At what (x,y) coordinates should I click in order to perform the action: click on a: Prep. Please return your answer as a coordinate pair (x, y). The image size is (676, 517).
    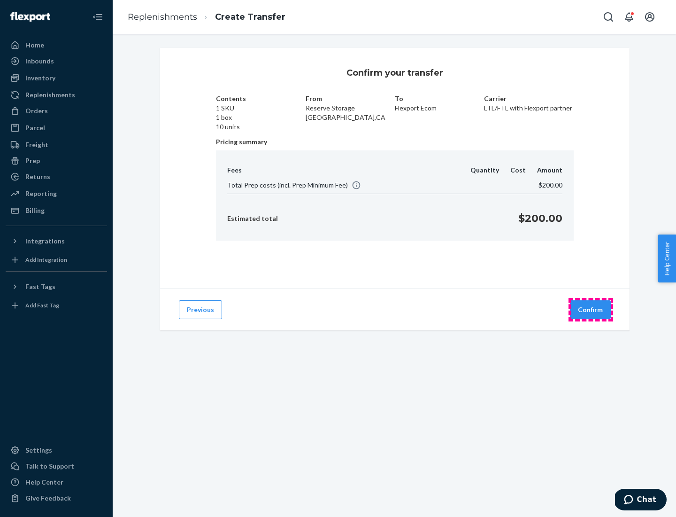
    Looking at the image, I should click on (56, 161).